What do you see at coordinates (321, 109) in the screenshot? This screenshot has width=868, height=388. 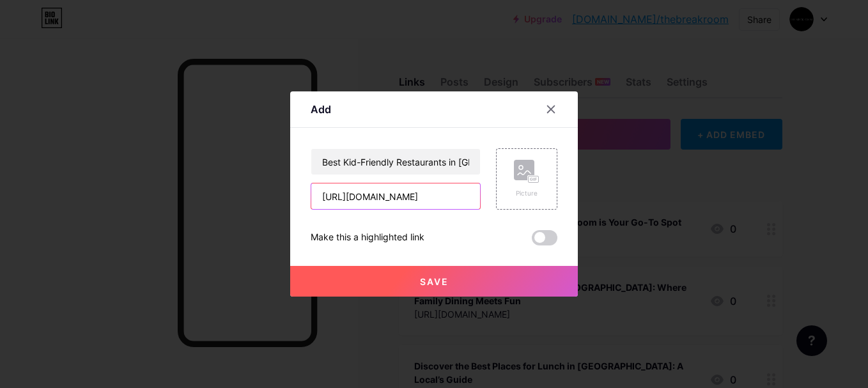 I see `div: Add` at bounding box center [321, 109].